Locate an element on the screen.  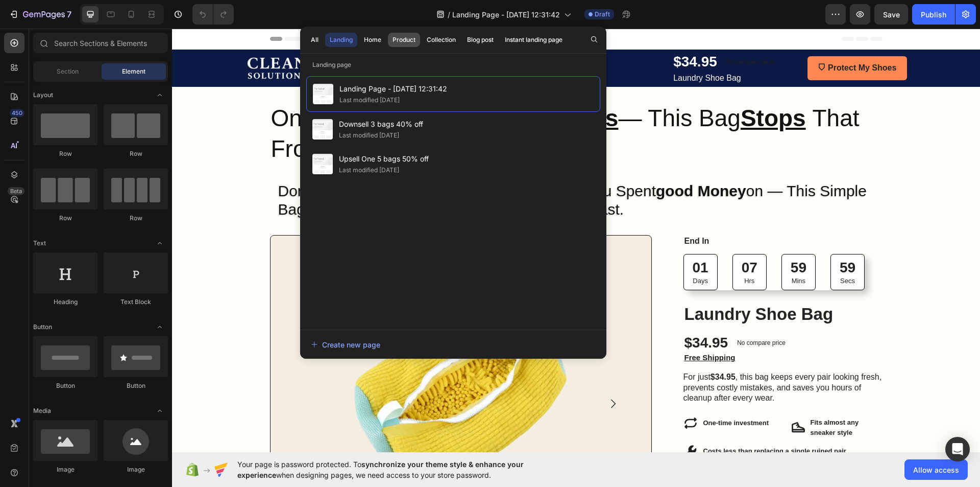
div: Blog post is located at coordinates (481, 40).